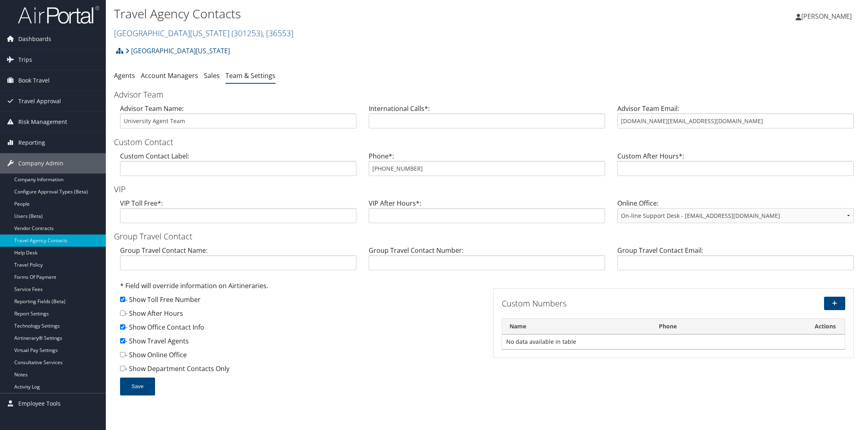 Image resolution: width=868 pixels, height=430 pixels. Describe the element at coordinates (487, 236) in the screenshot. I see `h3: Group Travel Contact` at that location.